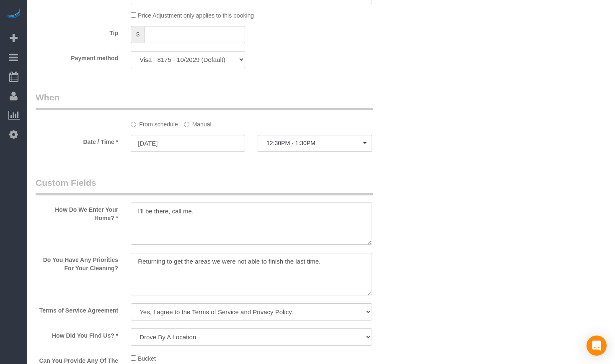 The width and height of the screenshot is (615, 364). Describe the element at coordinates (77, 56) in the screenshot. I see `label: Payment method` at that location.